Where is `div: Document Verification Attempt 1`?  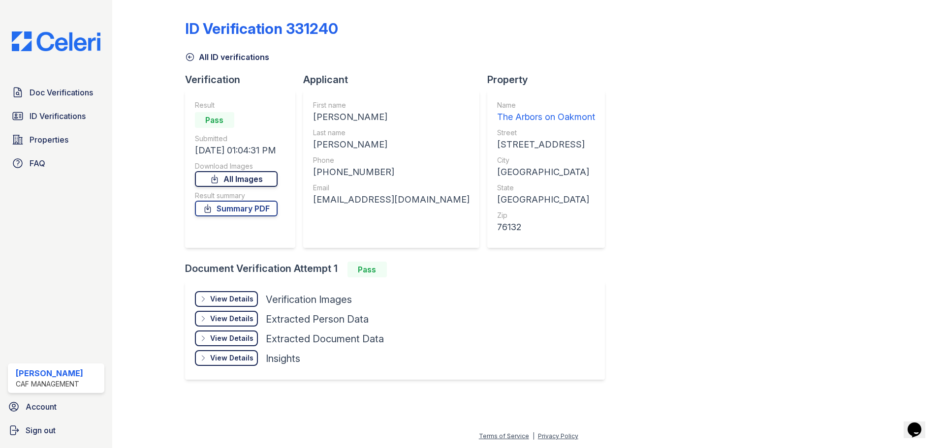
div: Document Verification Attempt 1 is located at coordinates (398, 270).